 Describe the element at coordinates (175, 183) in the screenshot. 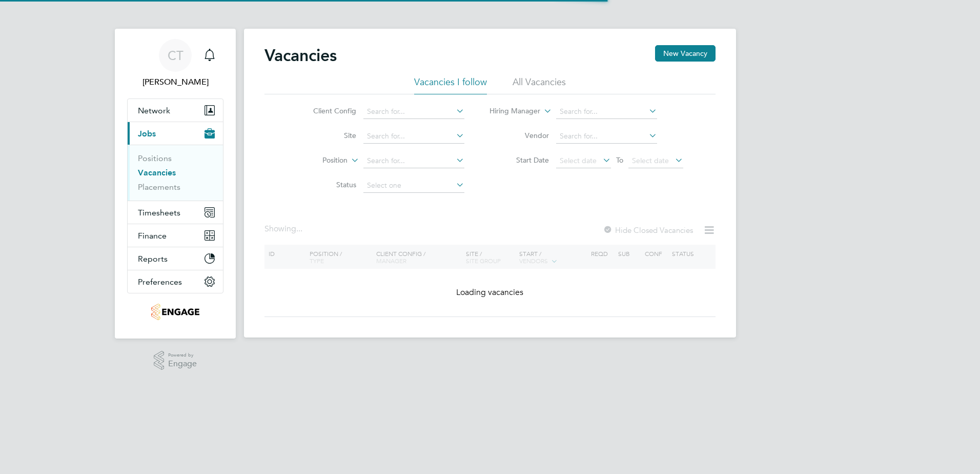

I see `nav: Main navigation` at that location.